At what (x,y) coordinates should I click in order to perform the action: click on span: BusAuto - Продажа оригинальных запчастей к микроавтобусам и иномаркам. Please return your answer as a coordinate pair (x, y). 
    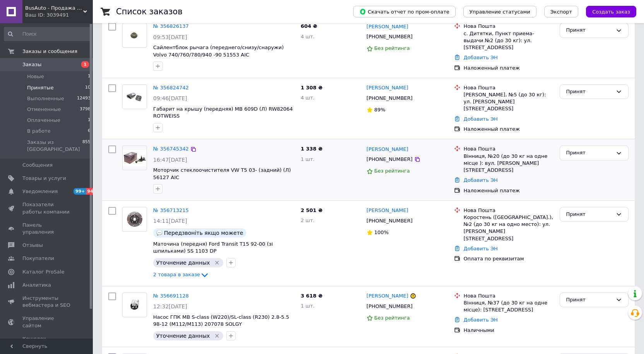
    Looking at the image, I should click on (54, 8).